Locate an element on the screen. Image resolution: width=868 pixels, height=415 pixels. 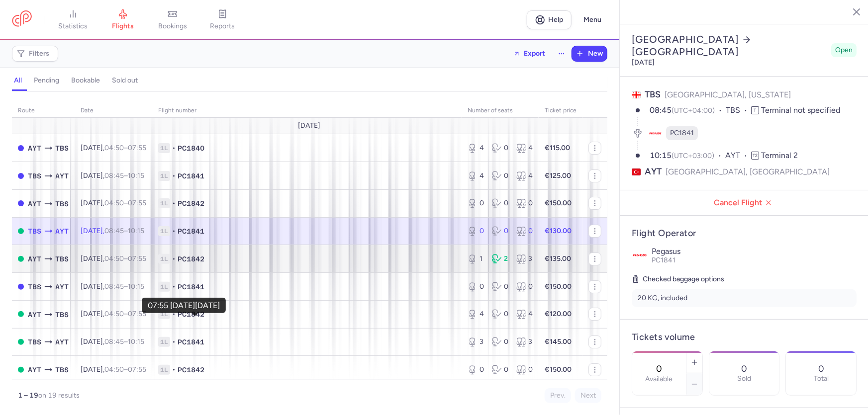
div: 3 is located at coordinates (524, 342).